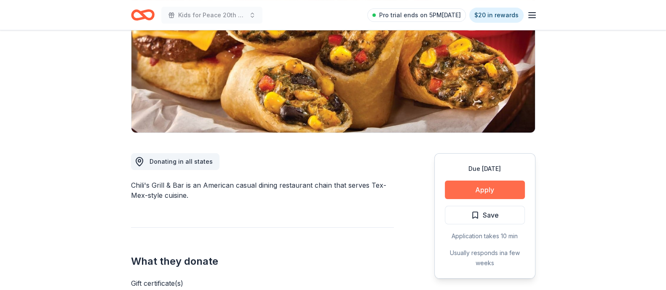  What do you see at coordinates (263, 284) in the screenshot?
I see `div: Gift certificate(s)` at bounding box center [263, 284].